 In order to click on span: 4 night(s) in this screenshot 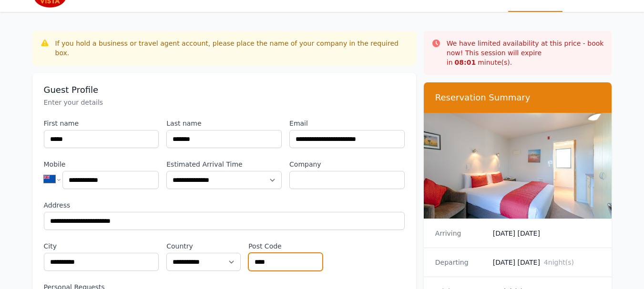, I will do `click(559, 263)`.